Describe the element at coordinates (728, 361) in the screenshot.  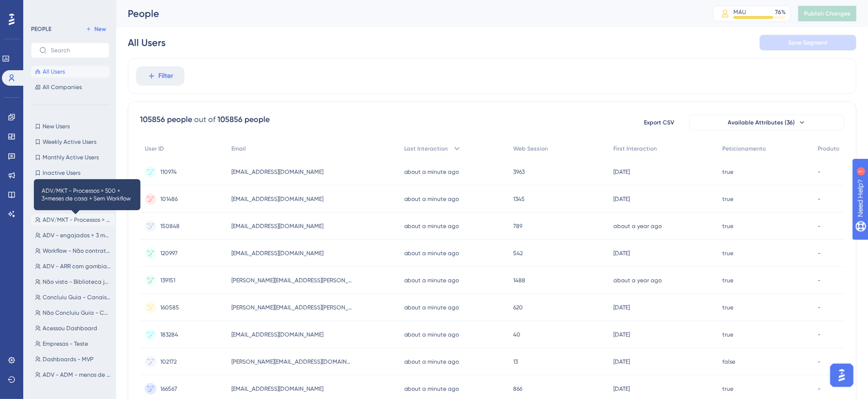
I see `span: false` at that location.